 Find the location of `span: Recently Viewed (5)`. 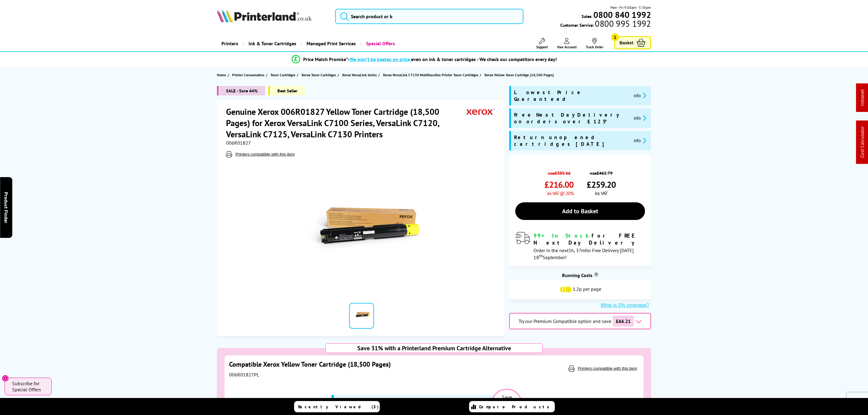

span: Recently Viewed (5) is located at coordinates (339, 407).